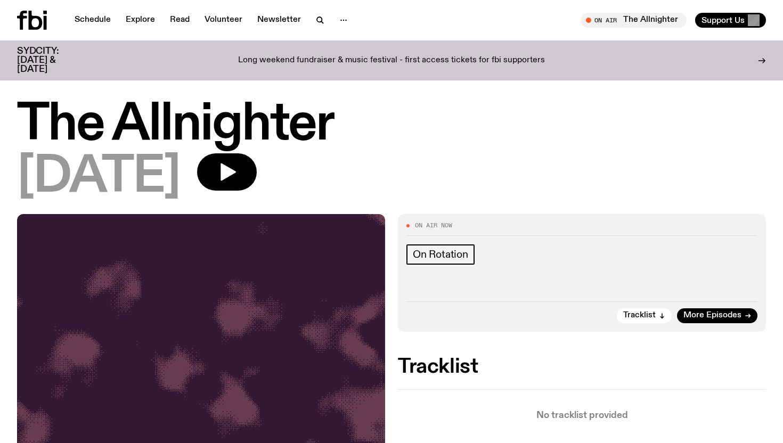  What do you see at coordinates (582, 367) in the screenshot?
I see `h2: Tracklist` at bounding box center [582, 367].